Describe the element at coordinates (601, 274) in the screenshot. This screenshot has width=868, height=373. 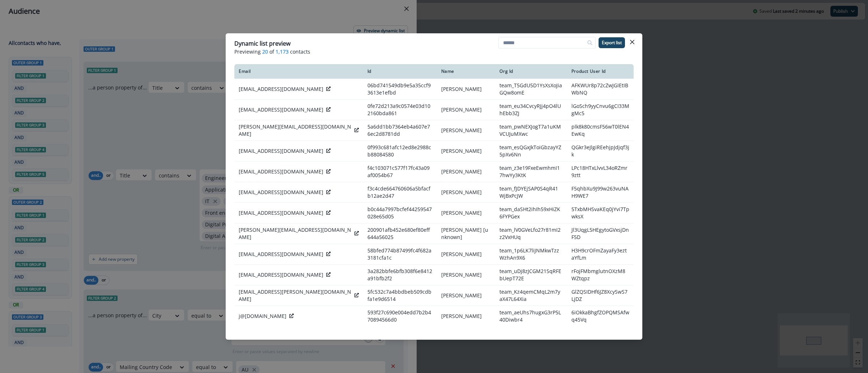
I see `td: rFojFMbmglutnOXzM8WZtqpz` at that location.